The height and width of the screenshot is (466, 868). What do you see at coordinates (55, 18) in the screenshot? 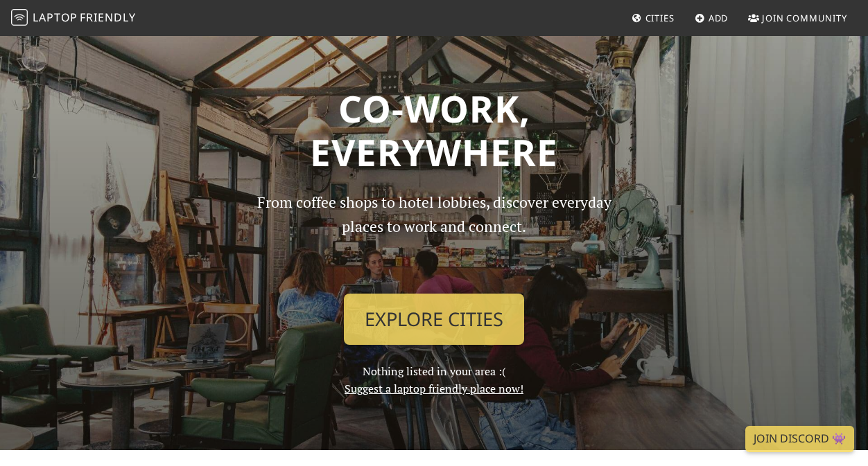
I see `span: Laptop` at bounding box center [55, 18].